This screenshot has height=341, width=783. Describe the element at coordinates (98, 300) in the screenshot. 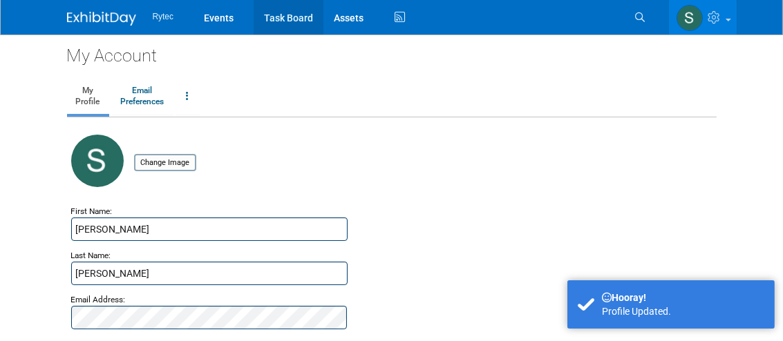

I see `small: Email Address:` at that location.